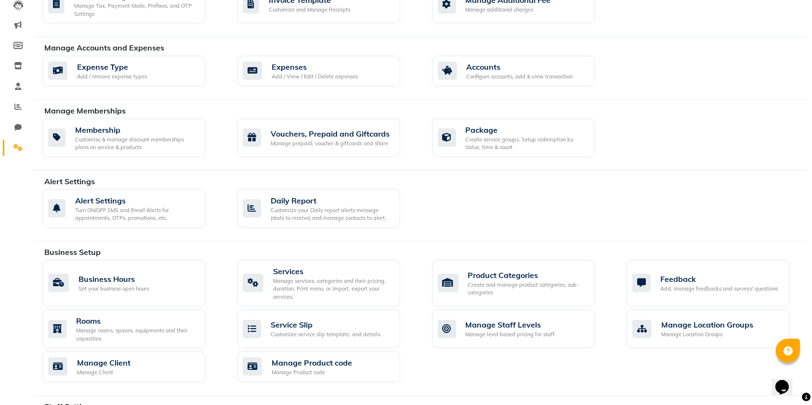 The width and height of the screenshot is (812, 405). What do you see at coordinates (527, 275) in the screenshot?
I see `div: Product Categories` at bounding box center [527, 275].